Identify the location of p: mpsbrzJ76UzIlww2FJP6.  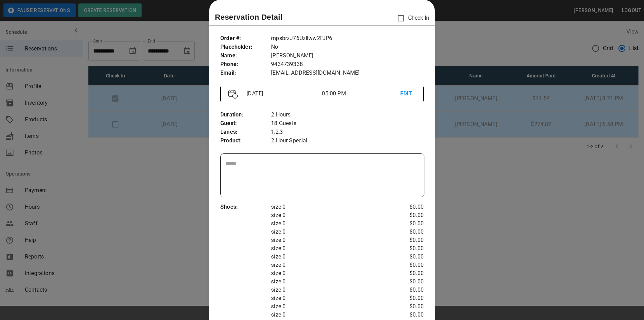
(347, 39).